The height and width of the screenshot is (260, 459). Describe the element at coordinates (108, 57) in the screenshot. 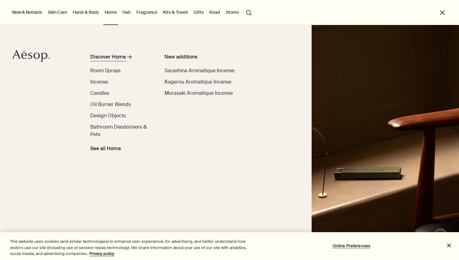

I see `div: Discover Home` at that location.